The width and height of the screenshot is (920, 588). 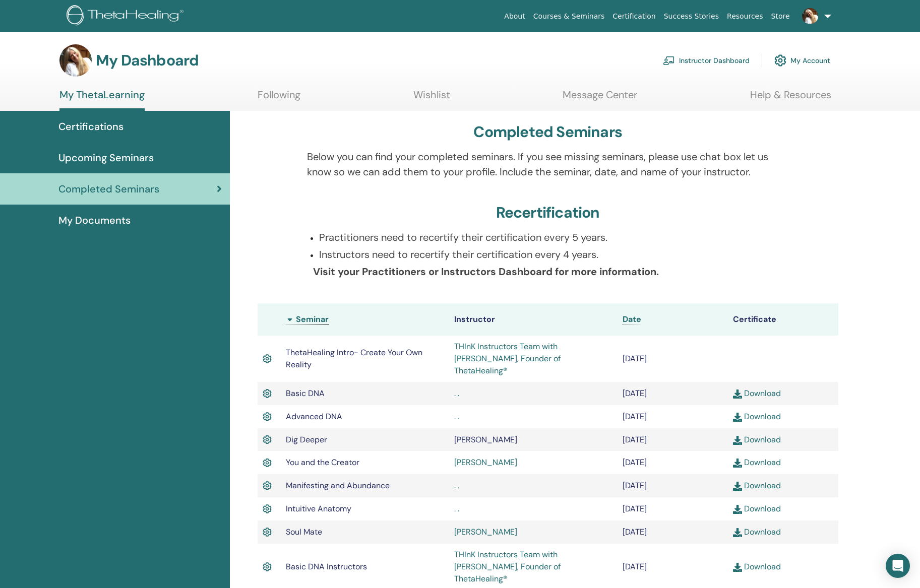 I want to click on p: Practitioners need to recertify their certification every 5 years., so click(x=554, y=237).